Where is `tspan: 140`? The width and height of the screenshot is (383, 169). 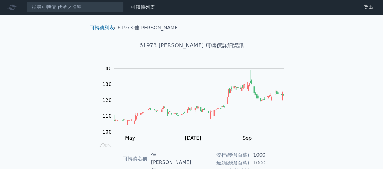 tspan: 140 is located at coordinates (107, 68).